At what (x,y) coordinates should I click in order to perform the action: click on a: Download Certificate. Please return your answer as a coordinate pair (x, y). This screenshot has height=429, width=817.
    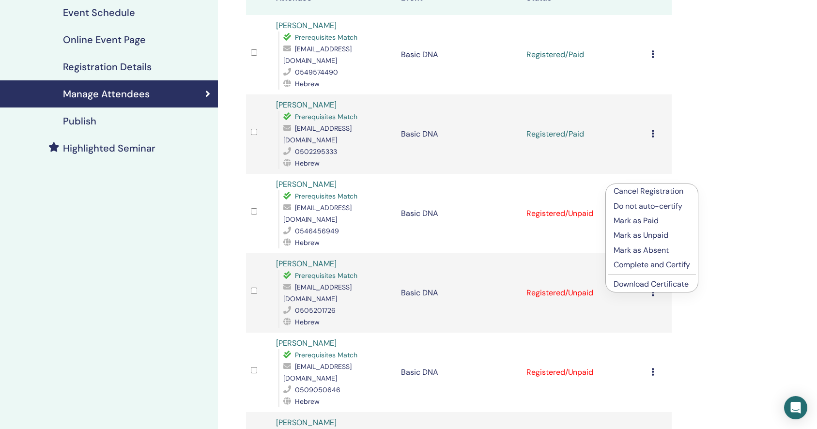
    Looking at the image, I should click on (651, 284).